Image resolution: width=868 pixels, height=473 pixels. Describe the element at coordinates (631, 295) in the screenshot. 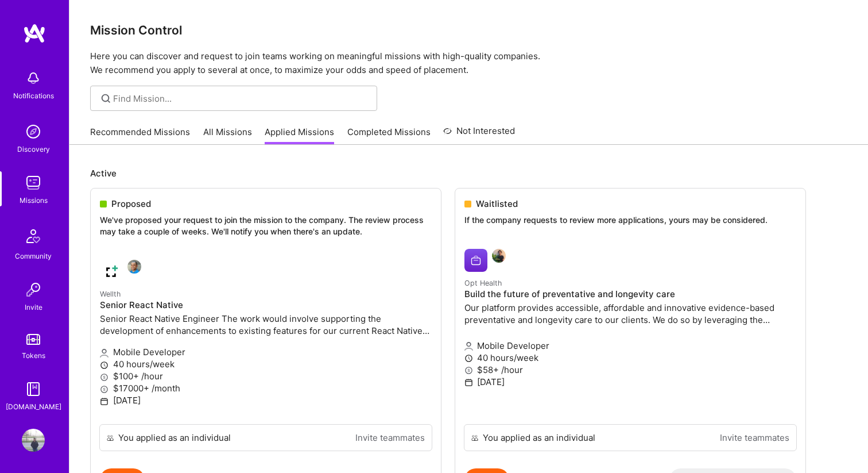

I see `h4: Build the future of preventative and longevity care` at that location.